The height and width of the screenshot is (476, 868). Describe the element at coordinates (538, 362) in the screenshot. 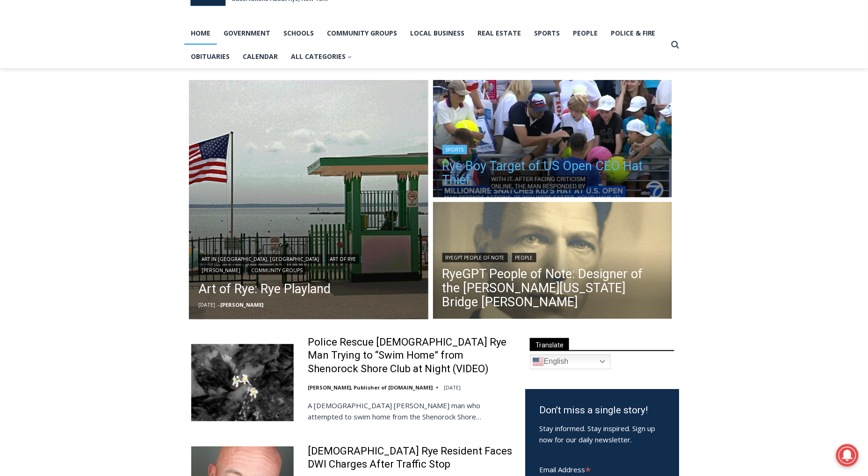

I see `img: en` at that location.